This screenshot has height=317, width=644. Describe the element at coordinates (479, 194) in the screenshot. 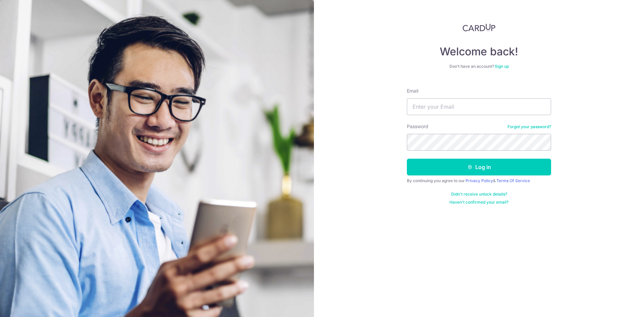

I see `a: Didn't receive unlock details?` at that location.